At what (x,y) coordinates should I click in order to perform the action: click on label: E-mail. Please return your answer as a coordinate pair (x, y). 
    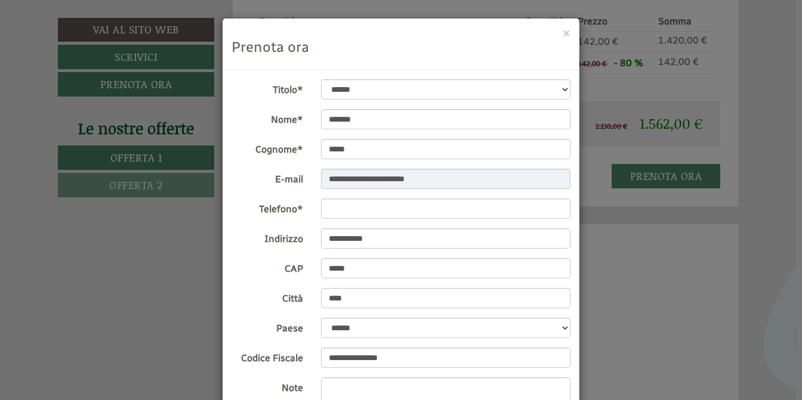
    Looking at the image, I should click on (267, 178).